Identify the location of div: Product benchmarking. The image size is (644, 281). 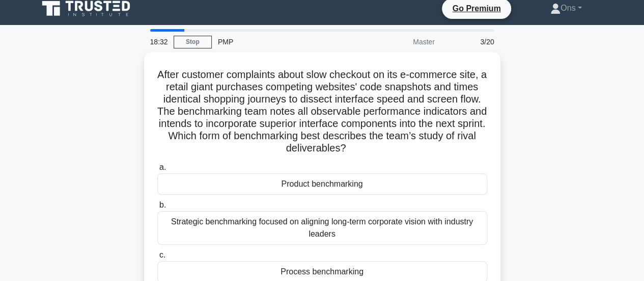
(322, 184).